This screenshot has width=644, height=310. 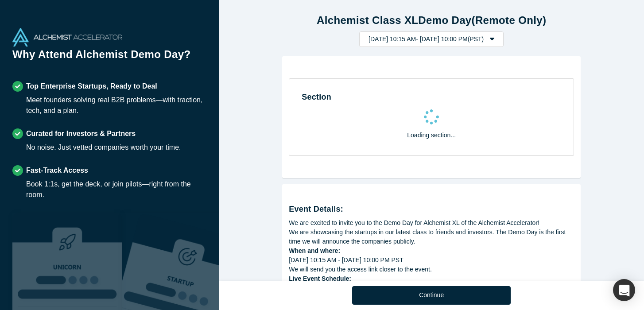 What do you see at coordinates (67, 37) in the screenshot?
I see `img: Alchemist Accelerator Logo` at bounding box center [67, 37].